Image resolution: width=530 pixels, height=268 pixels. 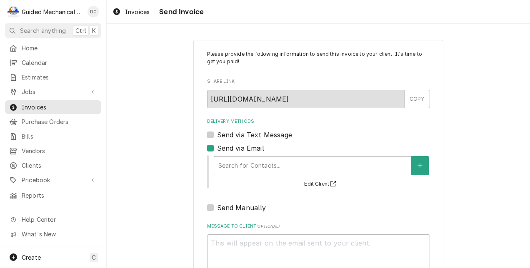 What do you see at coordinates (318, 93) in the screenshot?
I see `div: Share Link` at bounding box center [318, 93].